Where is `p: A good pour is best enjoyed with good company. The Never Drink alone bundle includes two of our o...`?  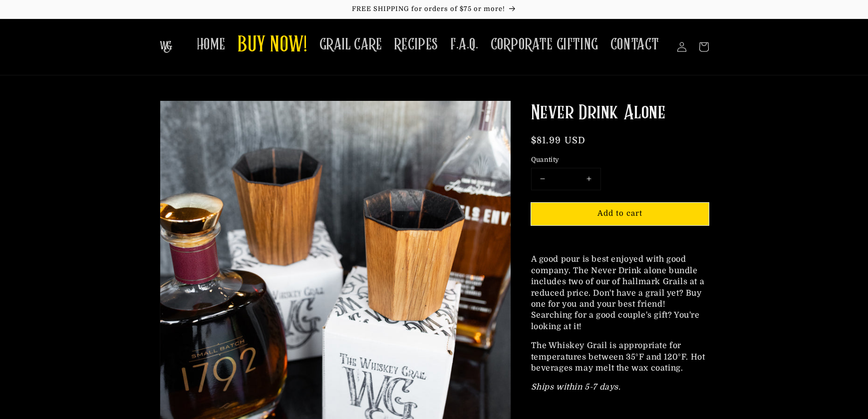 p: A good pour is best enjoyed with good company. The Never Drink alone bundle includes two of our o... is located at coordinates (620, 292).